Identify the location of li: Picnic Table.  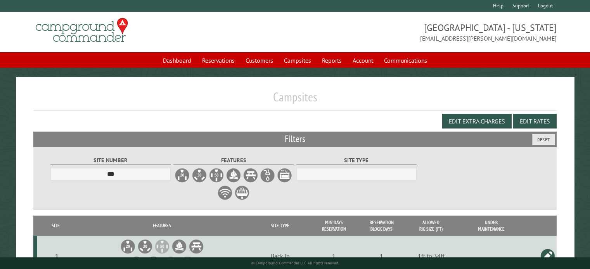
(196, 247).